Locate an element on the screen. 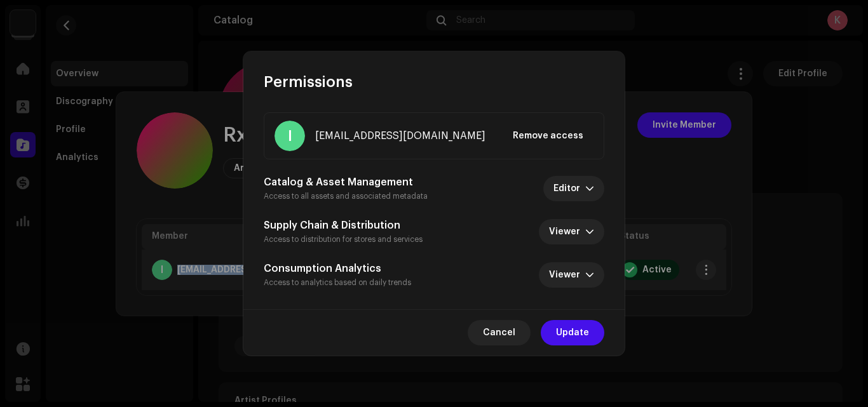  div: Permissions is located at coordinates (434, 82).